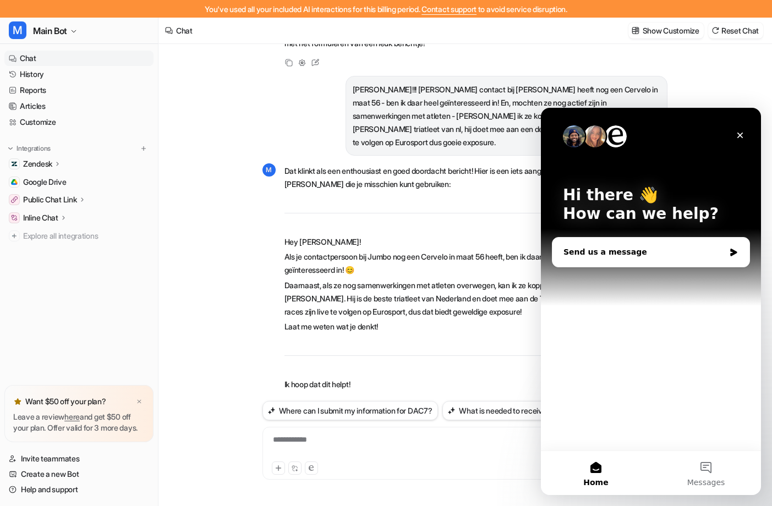  What do you see at coordinates (445, 263) in the screenshot?
I see `p: Als je contactpersoon bij Jumbo nog een Cervelo in maat 56 heeft, ben ik daar heel geïnteresseerd...` at bounding box center [445, 263].